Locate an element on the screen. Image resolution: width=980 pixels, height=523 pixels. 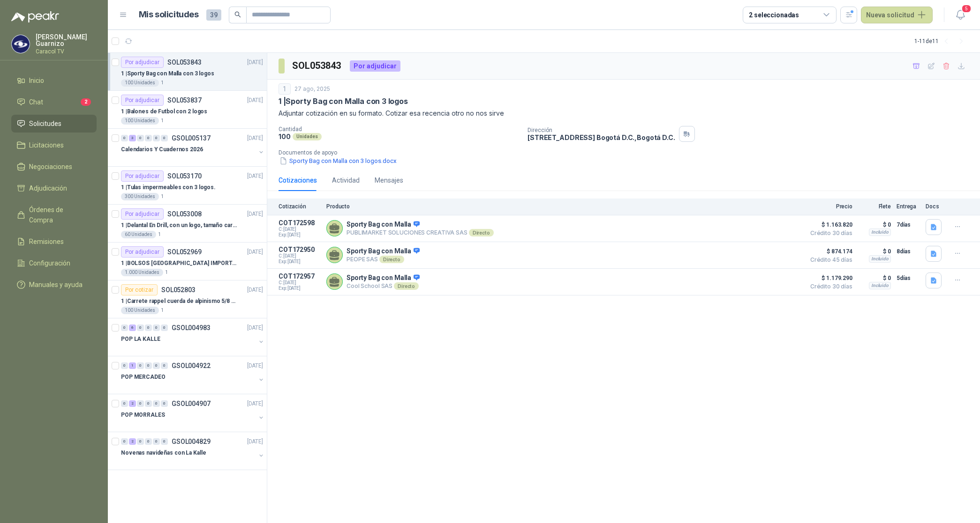
p: Flete is located at coordinates (875, 207).